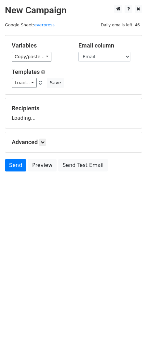 This screenshot has height=354, width=147. Describe the element at coordinates (73, 10) in the screenshot. I see `h2: New Campaign` at that location.